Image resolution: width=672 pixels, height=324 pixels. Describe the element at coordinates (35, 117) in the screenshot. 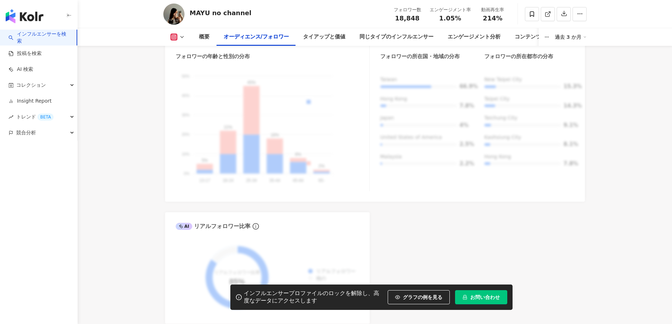

I see `span: トレンド` at that location.